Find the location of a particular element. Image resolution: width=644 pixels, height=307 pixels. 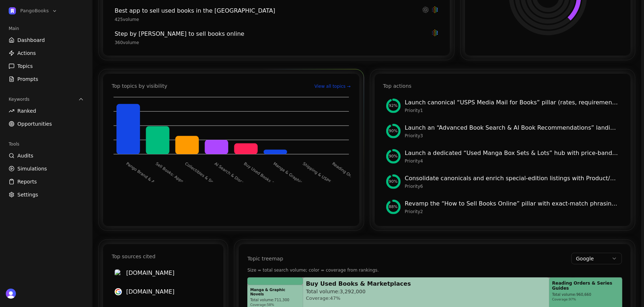

text: Sell Books: Apps & How‑T… is located at coordinates (179, 179).